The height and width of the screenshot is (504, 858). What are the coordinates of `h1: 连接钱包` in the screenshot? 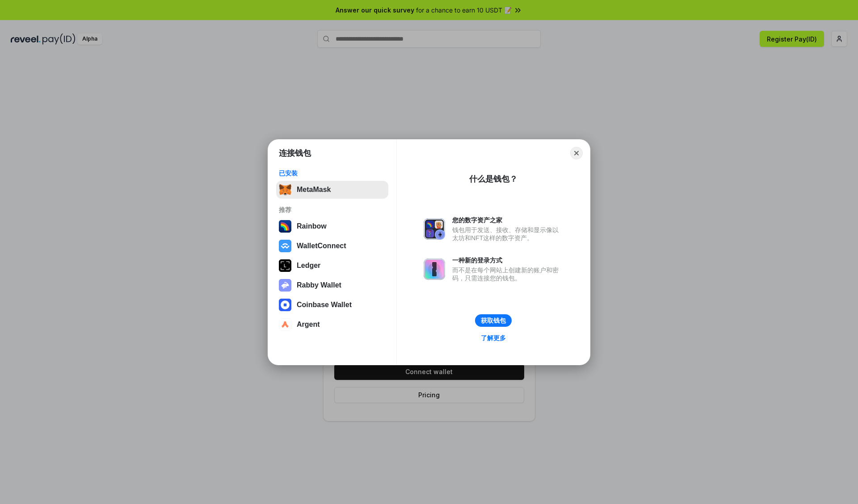 It's located at (295, 153).